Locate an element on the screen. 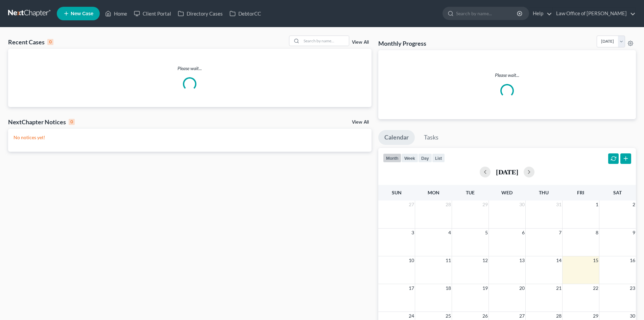 The height and width of the screenshot is (320, 644). span: 2 is located at coordinates (634, 204).